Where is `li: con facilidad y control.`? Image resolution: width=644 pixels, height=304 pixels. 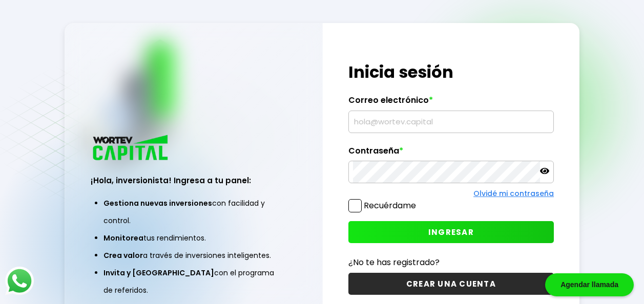 li: con facilidad y control. is located at coordinates (193, 212).